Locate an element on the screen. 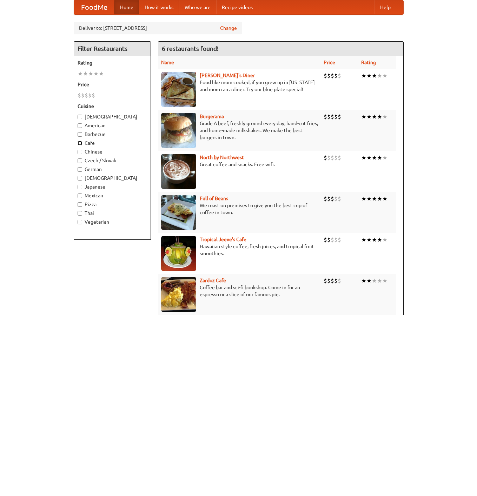  a: Price is located at coordinates (329, 62).